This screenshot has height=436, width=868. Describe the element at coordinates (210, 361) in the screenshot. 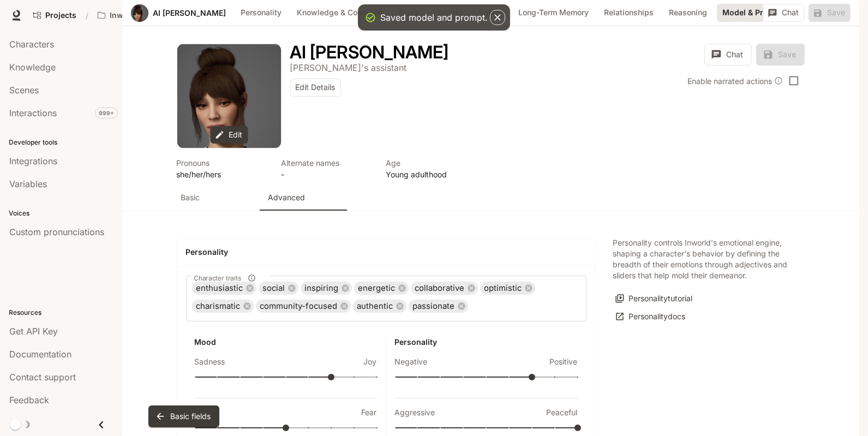

I see `p: Sadness` at that location.